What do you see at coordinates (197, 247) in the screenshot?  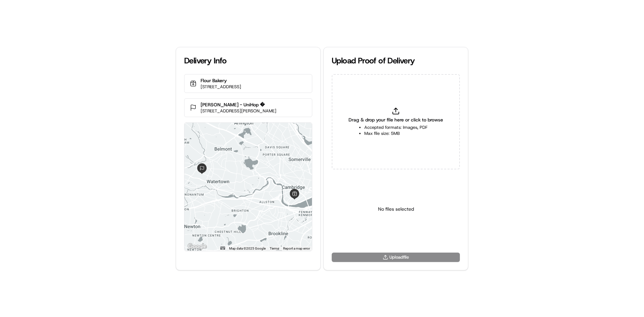 I see `img: Google` at bounding box center [197, 247].